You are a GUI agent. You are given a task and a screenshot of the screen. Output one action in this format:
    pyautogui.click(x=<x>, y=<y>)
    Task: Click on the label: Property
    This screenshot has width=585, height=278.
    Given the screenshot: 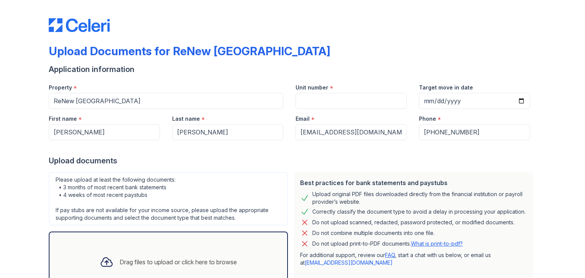 What is the action you would take?
    pyautogui.click(x=60, y=88)
    